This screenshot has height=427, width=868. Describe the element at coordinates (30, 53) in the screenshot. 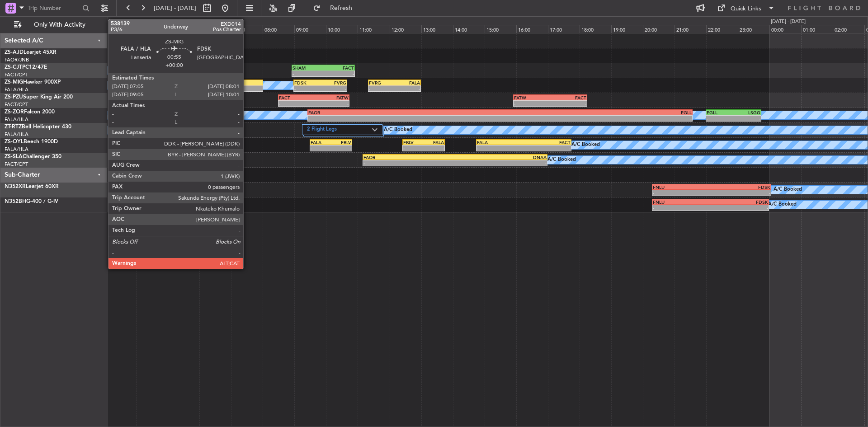

I see `a: ZS-AJDLearjet 45XR` at that location.